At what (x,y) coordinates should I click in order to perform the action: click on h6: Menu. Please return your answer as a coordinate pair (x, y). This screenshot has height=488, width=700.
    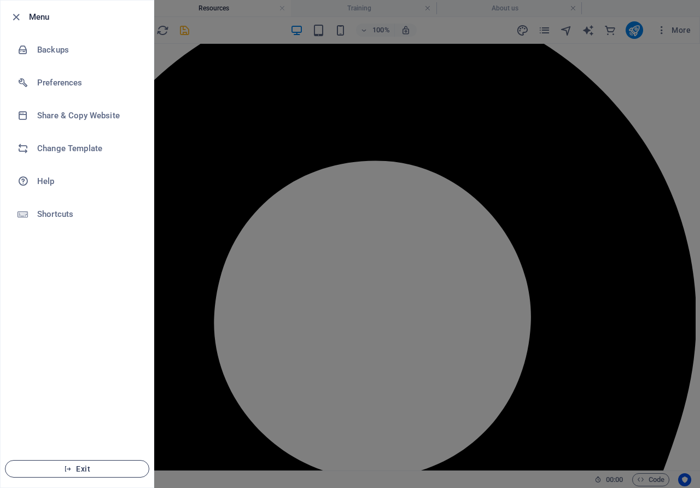
    Looking at the image, I should click on (87, 17).